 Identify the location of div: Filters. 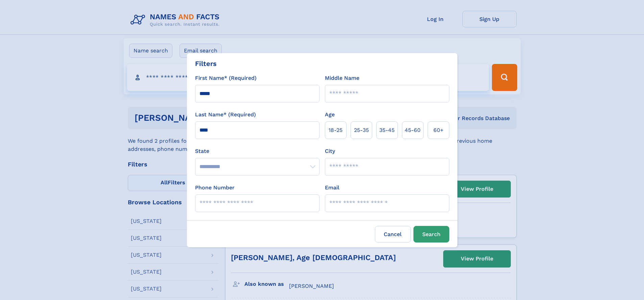
(206, 64).